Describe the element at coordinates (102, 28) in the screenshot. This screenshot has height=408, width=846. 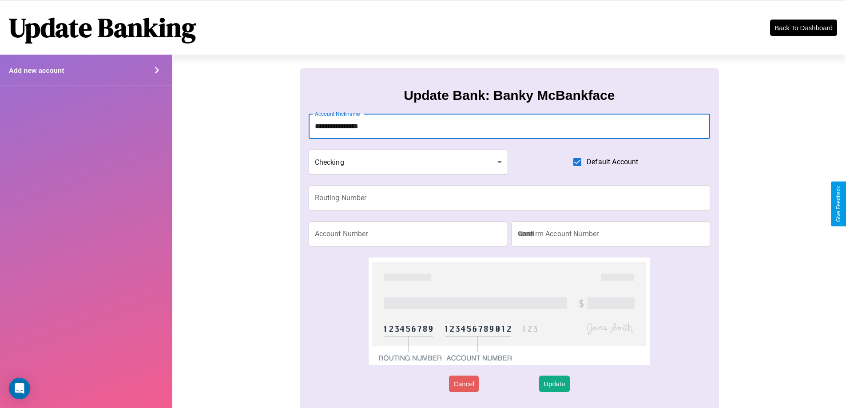
I see `h1: Update Banking` at that location.